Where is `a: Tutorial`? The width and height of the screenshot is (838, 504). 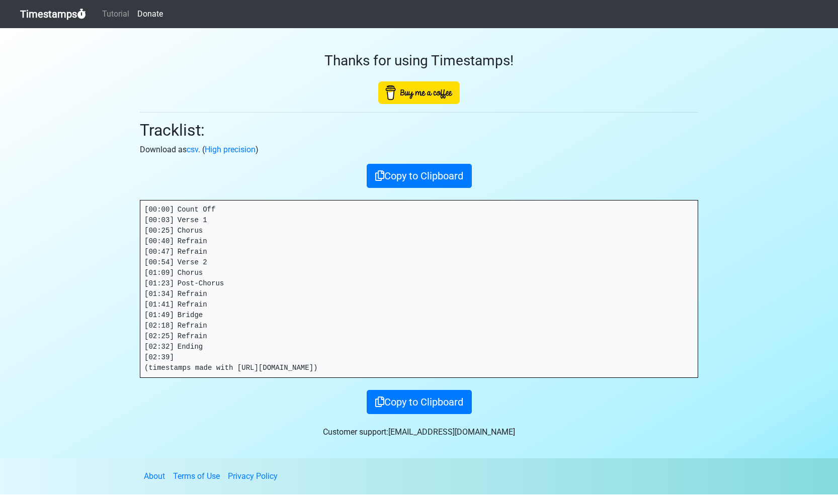
a: Tutorial is located at coordinates (115, 14).